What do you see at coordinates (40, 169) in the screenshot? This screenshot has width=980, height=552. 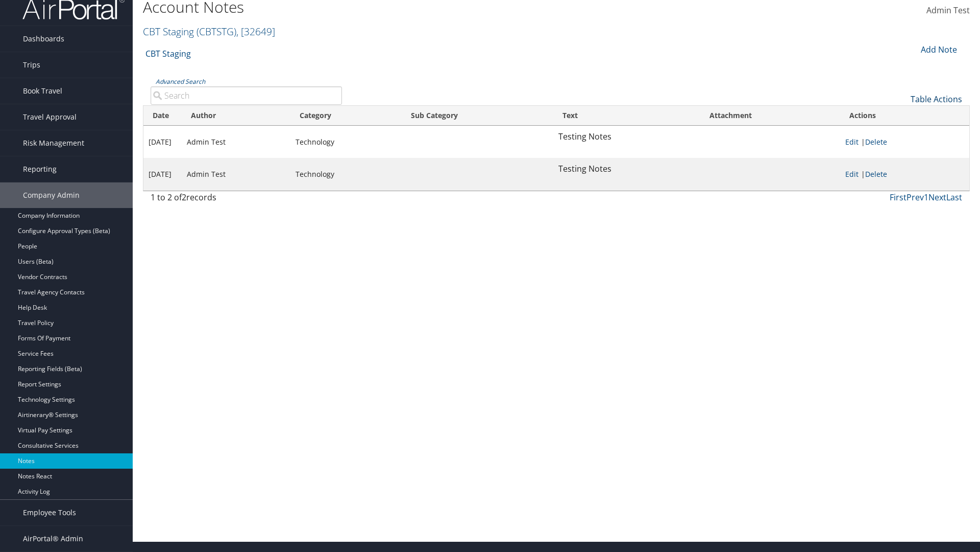 I see `span: Reporting` at bounding box center [40, 169].